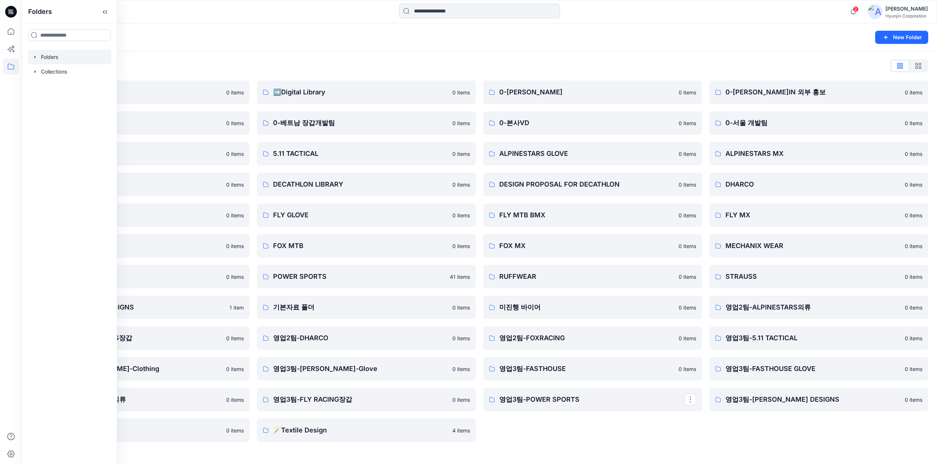 The image size is (937, 465). Describe the element at coordinates (593, 308) in the screenshot. I see `a: 미진행 바이어0 items` at that location.